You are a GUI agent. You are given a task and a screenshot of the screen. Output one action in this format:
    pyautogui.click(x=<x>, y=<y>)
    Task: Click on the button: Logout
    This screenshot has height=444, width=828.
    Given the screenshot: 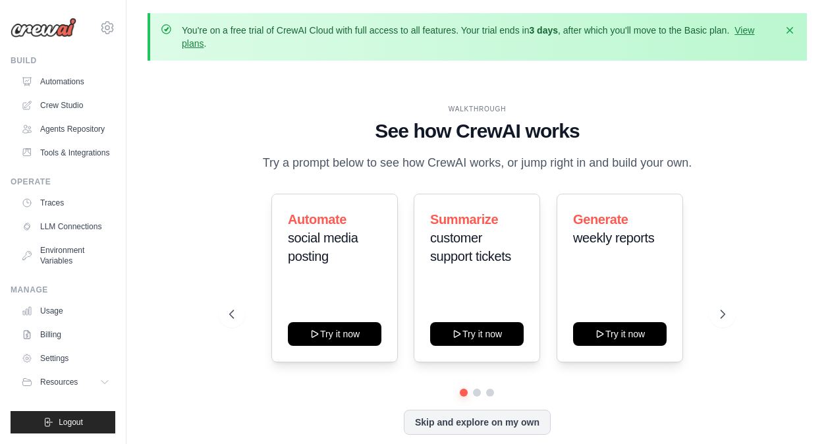 What is the action you would take?
    pyautogui.click(x=63, y=422)
    